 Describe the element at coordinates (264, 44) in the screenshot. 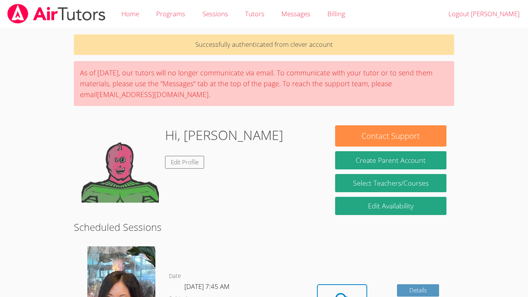

I see `p: Successfully authenticated from clever account` at that location.